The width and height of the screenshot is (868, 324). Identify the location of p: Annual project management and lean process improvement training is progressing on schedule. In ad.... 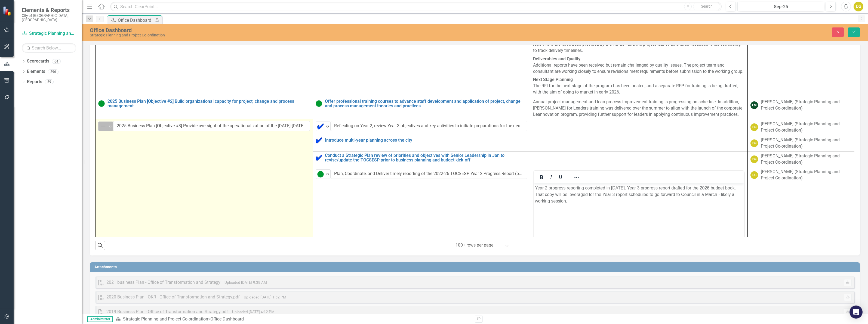
(639, 108).